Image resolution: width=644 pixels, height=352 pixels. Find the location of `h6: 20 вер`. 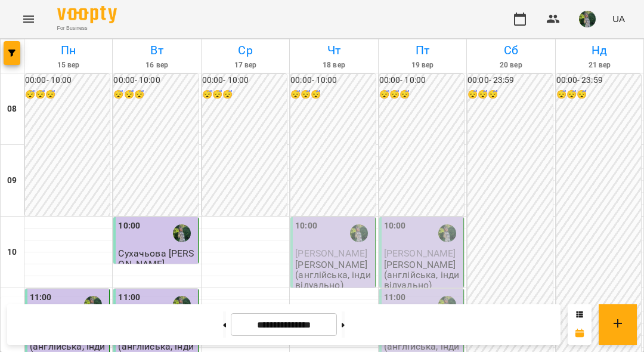

h6: 20 вер is located at coordinates (511, 65).